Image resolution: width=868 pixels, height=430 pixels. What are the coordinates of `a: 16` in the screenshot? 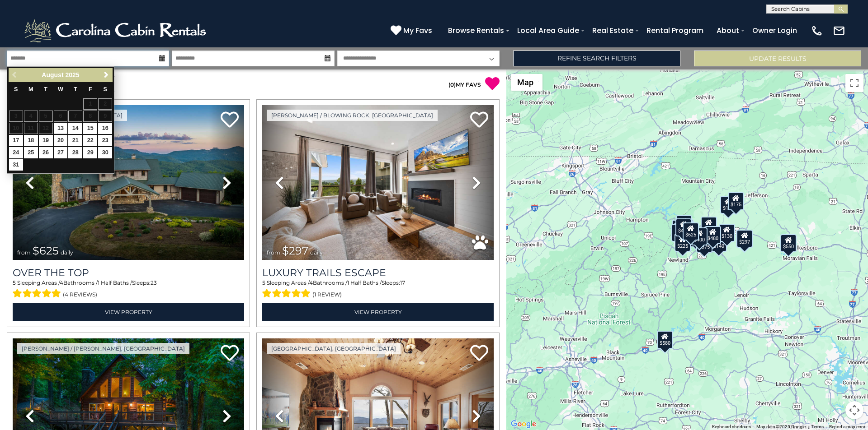 It's located at (105, 128).